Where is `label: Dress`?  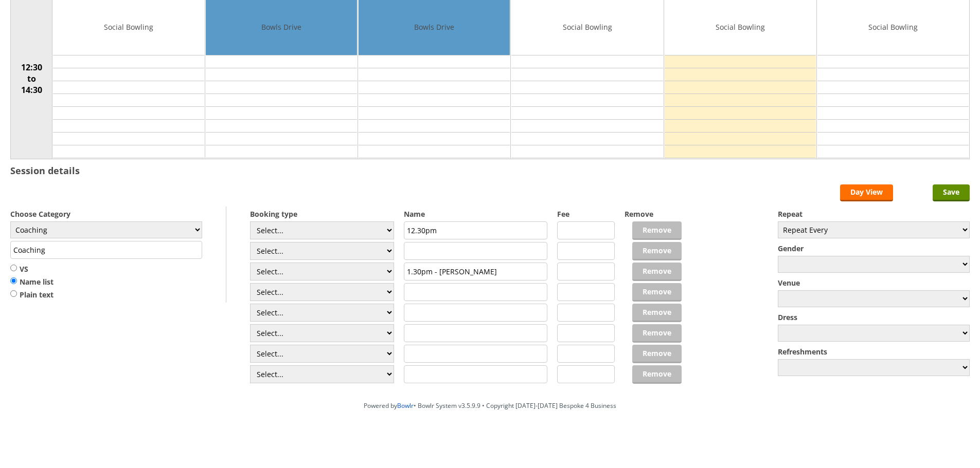
label: Dress is located at coordinates (873, 317).